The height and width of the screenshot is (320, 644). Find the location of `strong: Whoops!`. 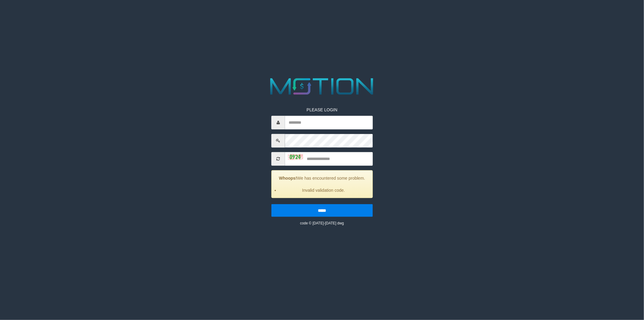

strong: Whoops! is located at coordinates (288, 178).